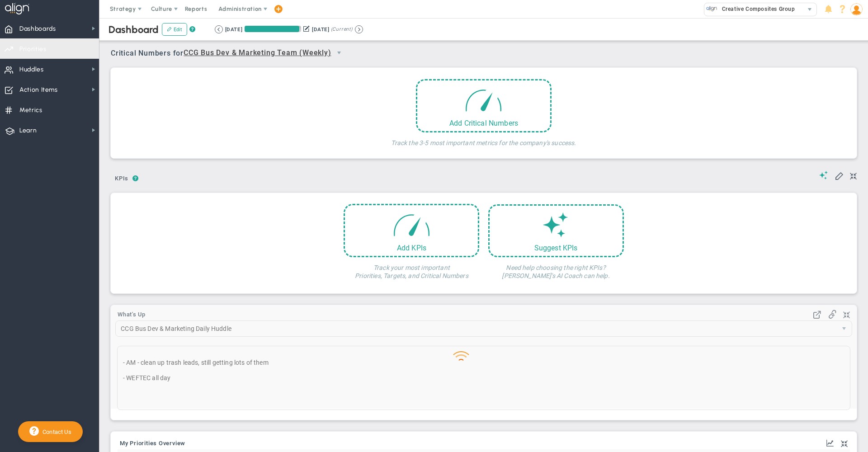 The height and width of the screenshot is (452, 868). I want to click on span: Contact Us, so click(55, 431).